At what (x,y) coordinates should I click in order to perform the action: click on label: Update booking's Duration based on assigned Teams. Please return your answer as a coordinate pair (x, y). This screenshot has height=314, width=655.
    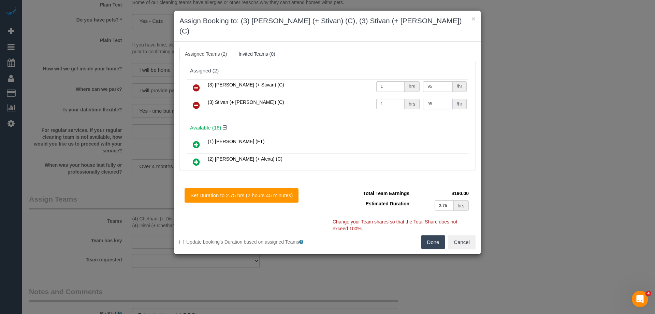
    Looking at the image, I should click on (251, 242).